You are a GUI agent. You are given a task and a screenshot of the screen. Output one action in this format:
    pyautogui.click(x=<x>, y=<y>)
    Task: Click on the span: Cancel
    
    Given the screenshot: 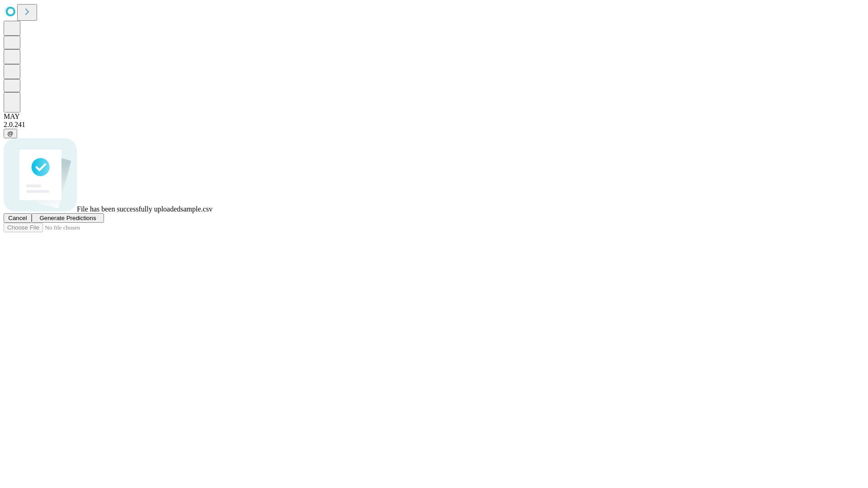 What is the action you would take?
    pyautogui.click(x=18, y=218)
    